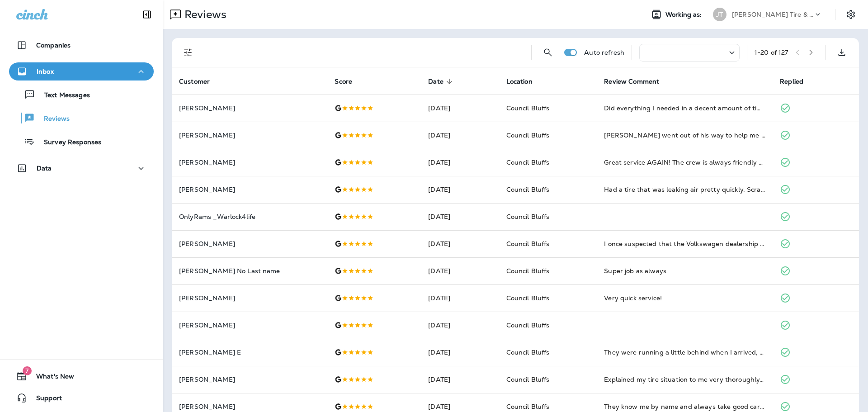 This screenshot has width=868, height=412. Describe the element at coordinates (719, 14) in the screenshot. I see `div: JT` at that location.